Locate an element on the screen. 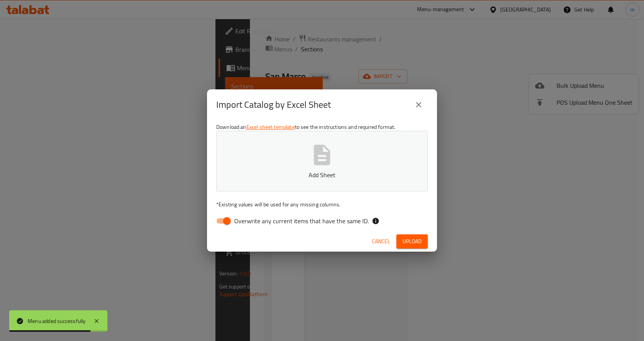  div: Download an to see the instructions and required format. is located at coordinates (322, 176).